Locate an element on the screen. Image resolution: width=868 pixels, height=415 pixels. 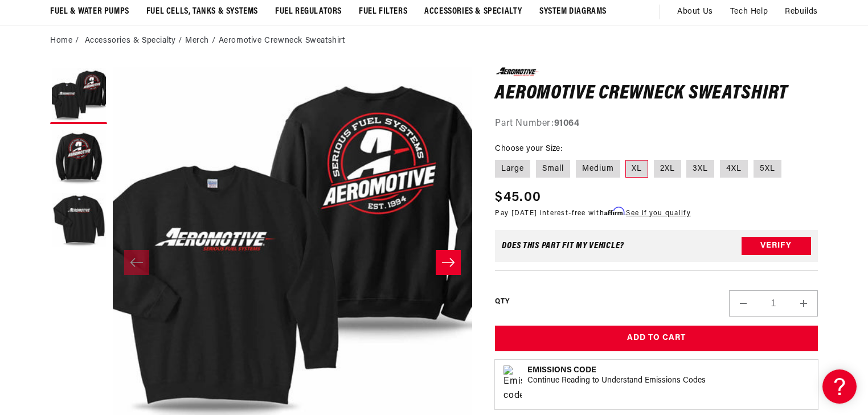
button: Emissions CodeContinue Reading to Understand Emissions Codes is located at coordinates (617, 376).